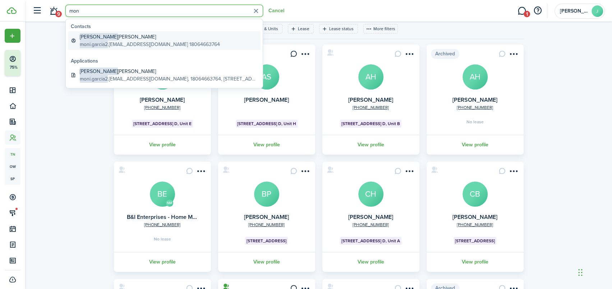 The image size is (612, 289). I want to click on global-search-list-title: Applications, so click(166, 61).